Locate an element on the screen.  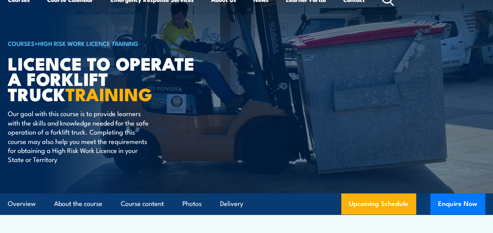
a: Delivery is located at coordinates (231, 204).